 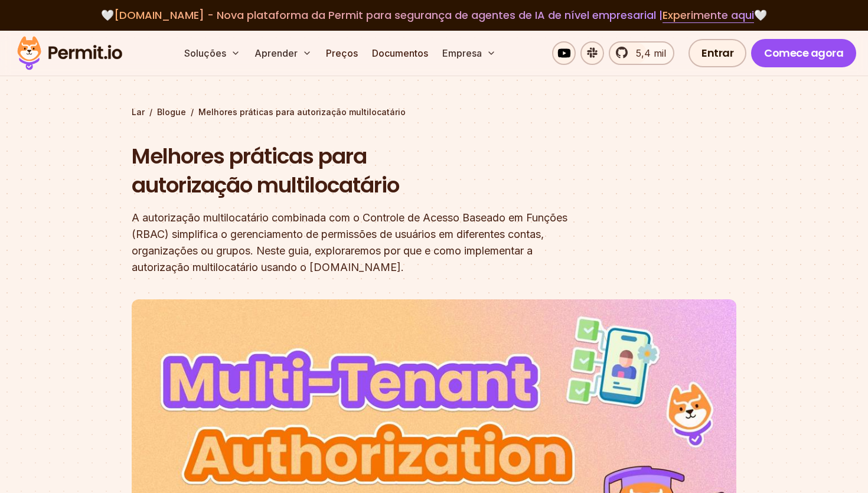 I want to click on font: Melhores práticas para autorização multilocatário, so click(x=265, y=170).